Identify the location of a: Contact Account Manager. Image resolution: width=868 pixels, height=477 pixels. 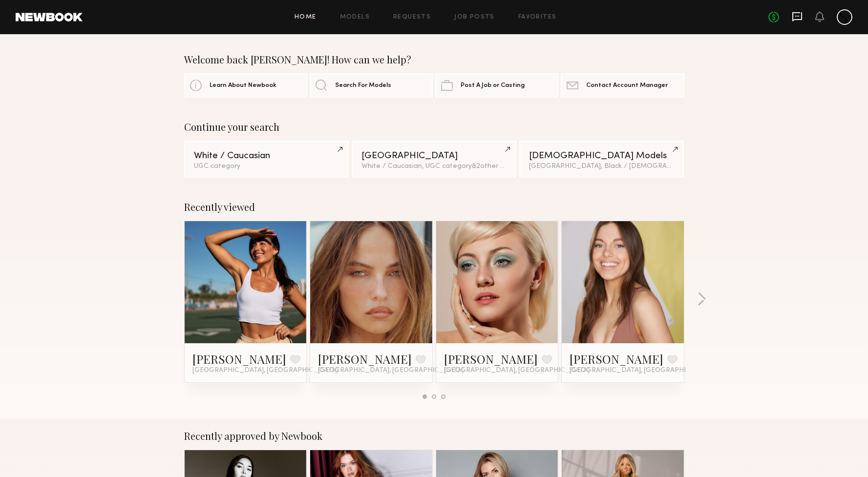
(622, 85).